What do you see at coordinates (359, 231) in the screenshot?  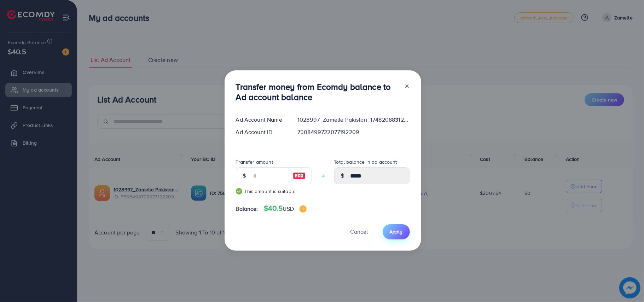 I see `span: Cancel` at bounding box center [359, 231].